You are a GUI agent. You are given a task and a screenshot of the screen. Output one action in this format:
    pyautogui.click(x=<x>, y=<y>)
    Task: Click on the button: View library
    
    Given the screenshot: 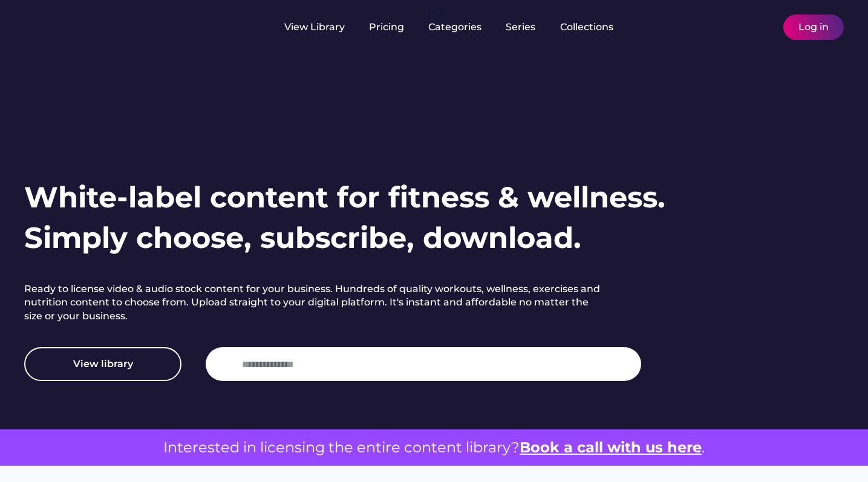 What is the action you would take?
    pyautogui.click(x=103, y=364)
    